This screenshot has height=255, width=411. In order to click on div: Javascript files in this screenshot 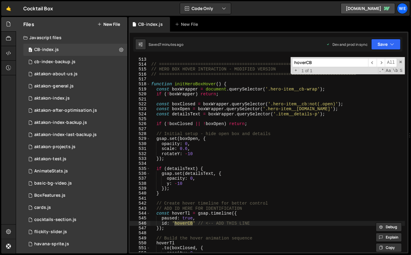, I will do `click(72, 38)`.